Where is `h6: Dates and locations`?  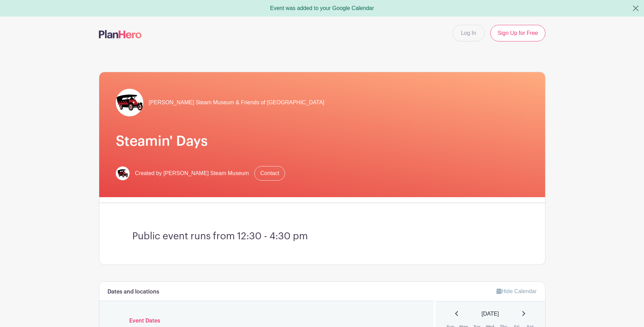 h6: Dates and locations is located at coordinates (134, 292).